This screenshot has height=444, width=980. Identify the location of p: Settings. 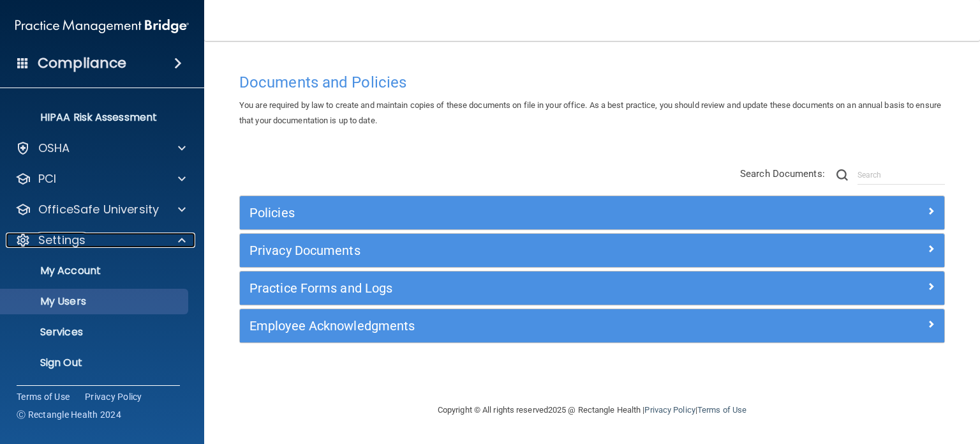
(62, 240).